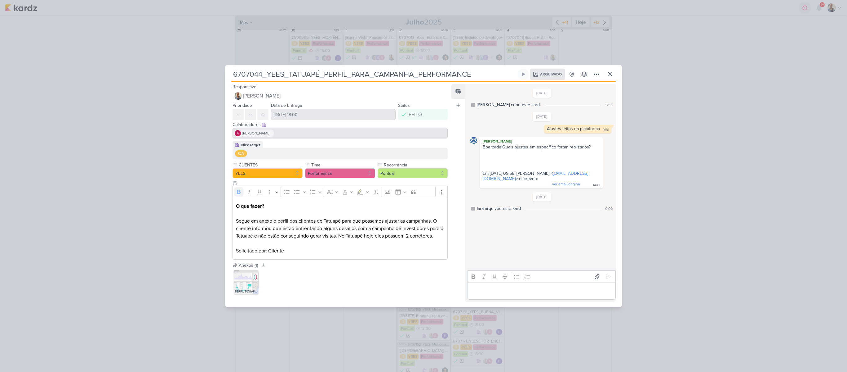 The width and height of the screenshot is (847, 372). I want to click on div: Colaboradores, so click(340, 124).